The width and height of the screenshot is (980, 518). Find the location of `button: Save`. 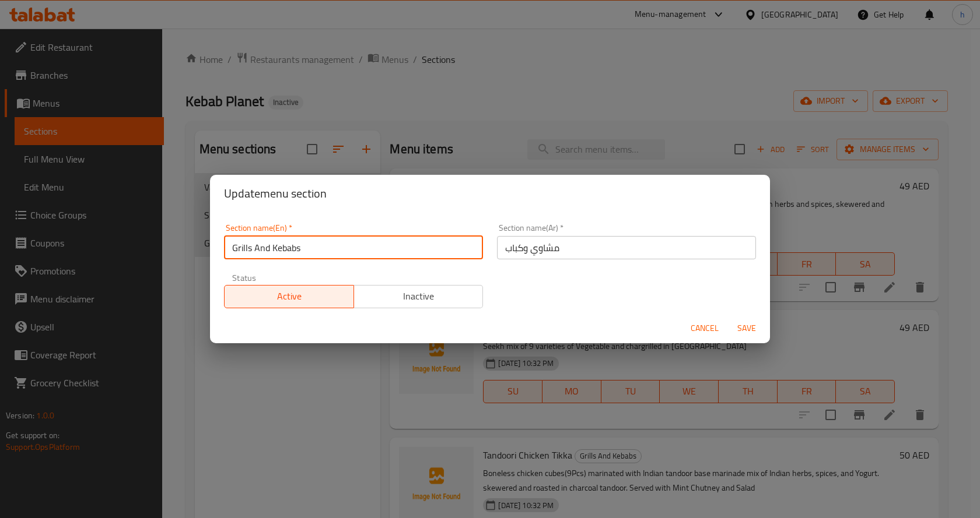

button: Save is located at coordinates (746, 329).